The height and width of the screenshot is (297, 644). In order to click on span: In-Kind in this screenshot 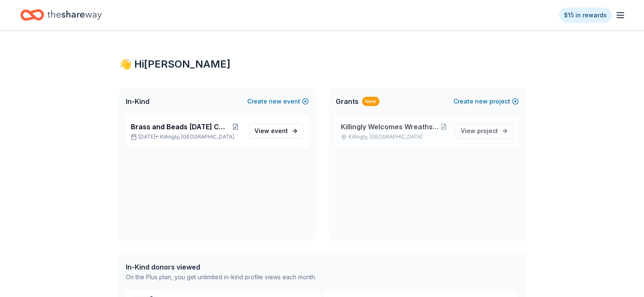, I will do `click(138, 101)`.